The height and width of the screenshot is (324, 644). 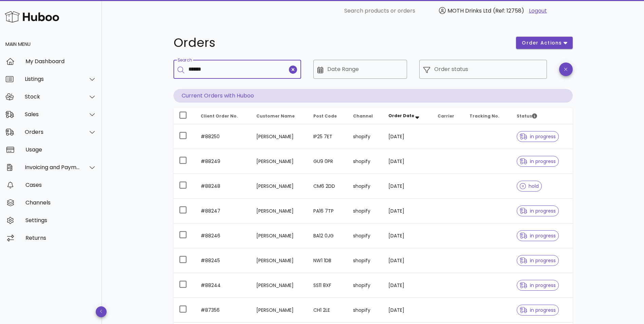 What do you see at coordinates (485, 116) in the screenshot?
I see `span: Tracking No.` at bounding box center [485, 116].